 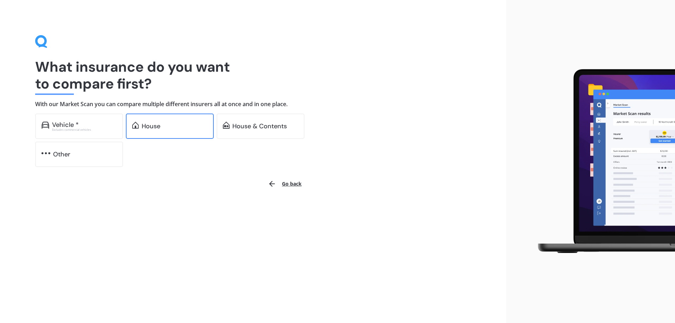 What do you see at coordinates (45, 125) in the screenshot?
I see `img: car.f15378c7a67c060ca3f3.svg` at bounding box center [45, 125].